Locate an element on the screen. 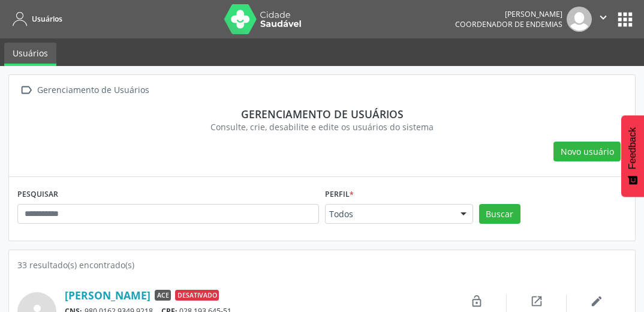 Image resolution: width=644 pixels, height=312 pixels. div: Gerenciamento de Usuários is located at coordinates (93, 90).